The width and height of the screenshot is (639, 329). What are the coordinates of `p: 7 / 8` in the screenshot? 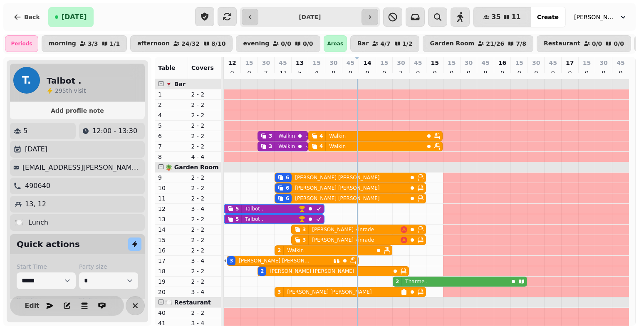 It's located at (521, 44).